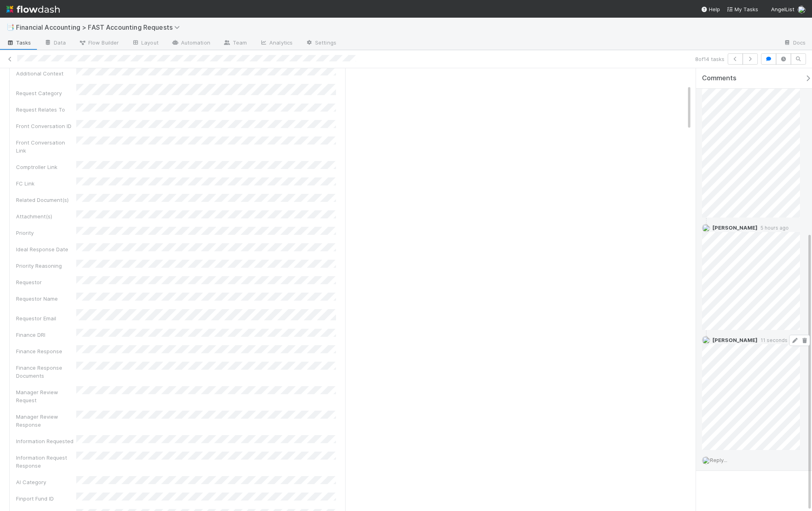 The height and width of the screenshot is (511, 812). Describe the element at coordinates (46, 73) in the screenshot. I see `div: Additional Context` at that location.